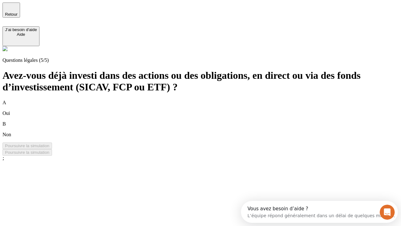 This screenshot has width=401, height=226. What do you see at coordinates (200, 102) in the screenshot?
I see `p: A` at bounding box center [200, 102].